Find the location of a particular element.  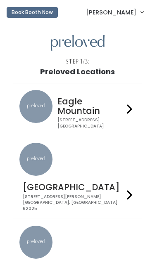

img: preloved logo is located at coordinates (78, 43).